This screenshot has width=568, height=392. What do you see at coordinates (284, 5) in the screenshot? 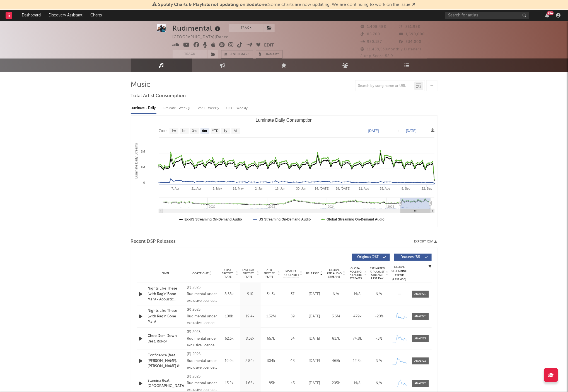
I see `span: : Some charts are now updating. We are continuing to work on the issue` at bounding box center [284, 5].